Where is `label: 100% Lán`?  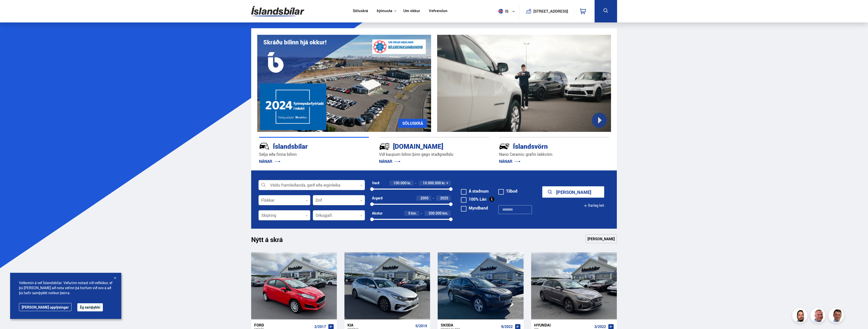 label: 100% Lán is located at coordinates (473, 199).